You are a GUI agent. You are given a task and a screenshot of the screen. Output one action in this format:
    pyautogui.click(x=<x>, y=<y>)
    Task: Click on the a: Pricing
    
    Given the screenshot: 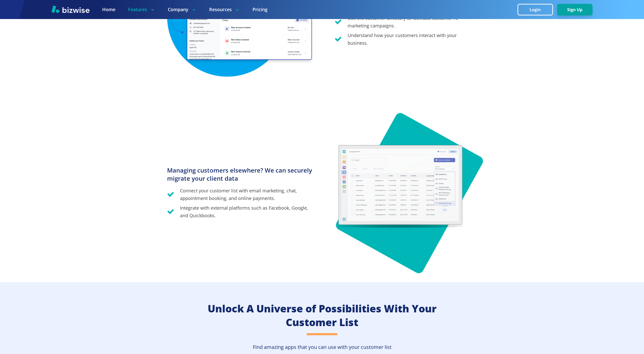 What is the action you would take?
    pyautogui.click(x=260, y=9)
    